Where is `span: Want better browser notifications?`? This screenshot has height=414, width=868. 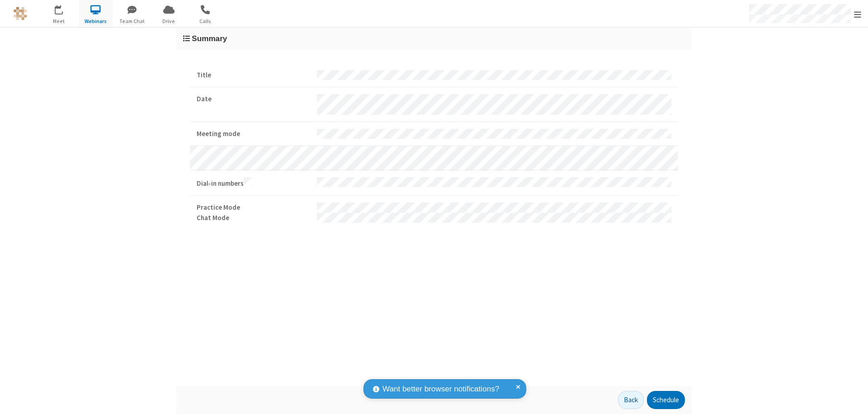 span: Want better browser notifications? is located at coordinates (441, 389).